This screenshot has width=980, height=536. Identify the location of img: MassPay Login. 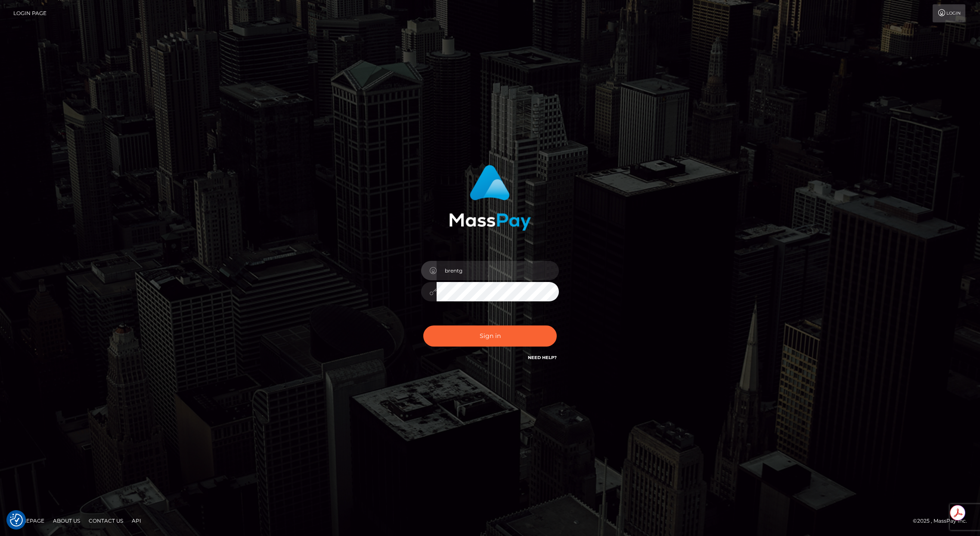
(490, 198).